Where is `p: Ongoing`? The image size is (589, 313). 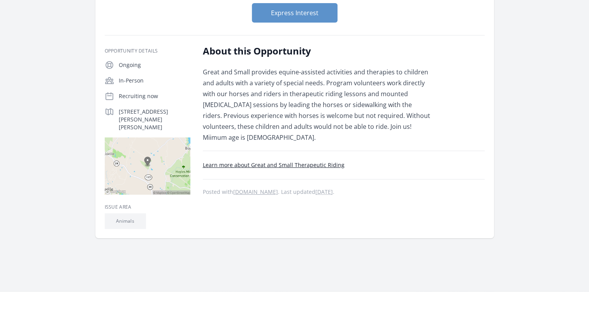 p: Ongoing is located at coordinates (155, 65).